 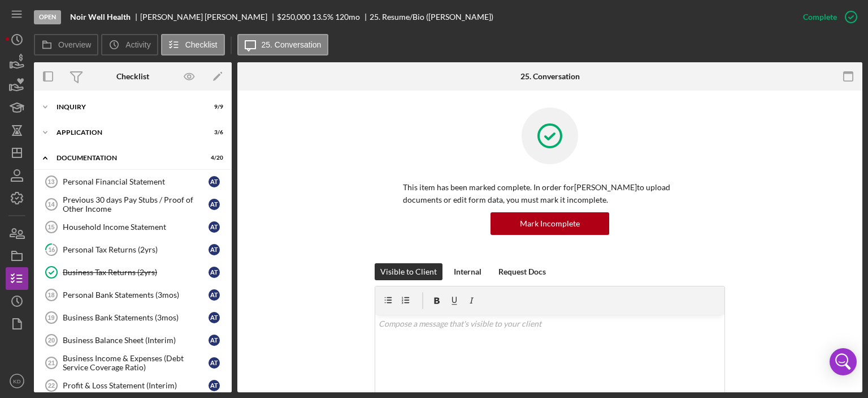 What do you see at coordinates (136, 182) in the screenshot?
I see `div: Personal Financial Statement` at bounding box center [136, 182].